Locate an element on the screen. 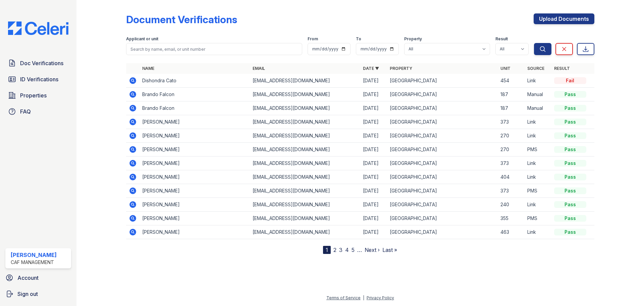 The image size is (644, 306). div: CAF Management is located at coordinates (34, 262).